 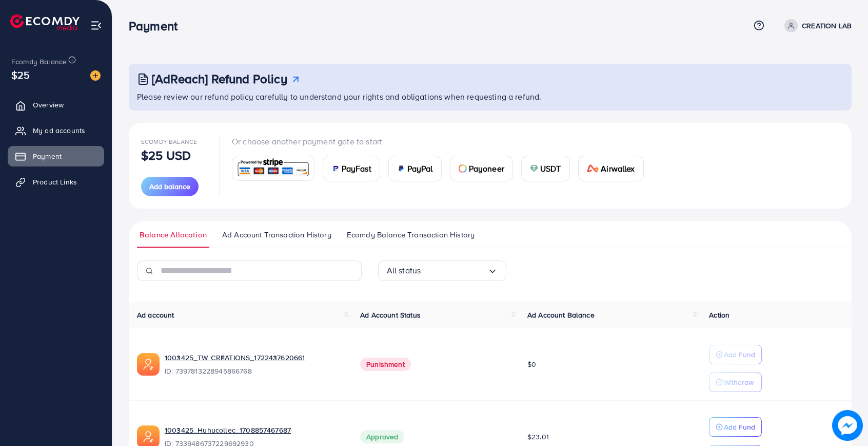 What do you see at coordinates (157, 26) in the screenshot?
I see `h3: Payment` at bounding box center [157, 26].